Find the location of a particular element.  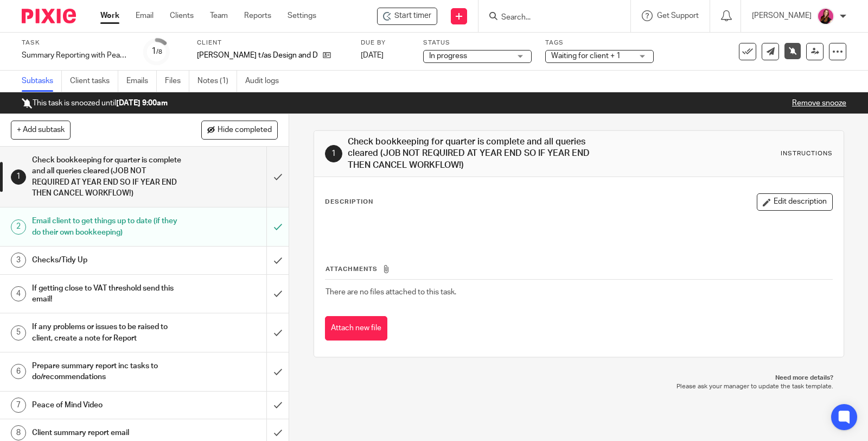

button: Attach new file is located at coordinates (356, 328).